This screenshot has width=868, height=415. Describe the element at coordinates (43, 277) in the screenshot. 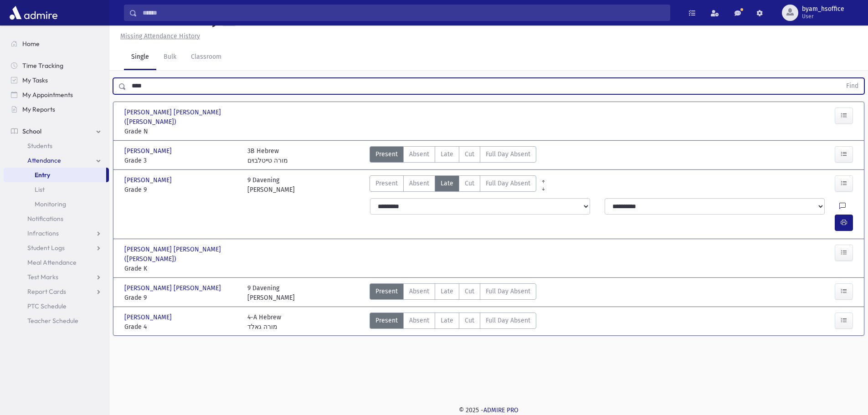

I see `span: Test Marks` at that location.